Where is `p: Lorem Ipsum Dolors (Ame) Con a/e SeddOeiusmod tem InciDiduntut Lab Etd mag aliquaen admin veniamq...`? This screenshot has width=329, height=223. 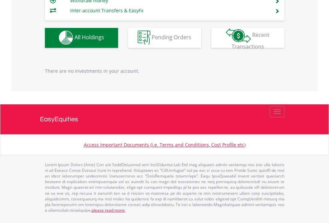 p: Lorem Ipsum Dolors (Ame) Con a/e SeddOeiusmod tem InciDiduntut Lab Etd mag aliquaen admin veniamq... is located at coordinates (165, 188).